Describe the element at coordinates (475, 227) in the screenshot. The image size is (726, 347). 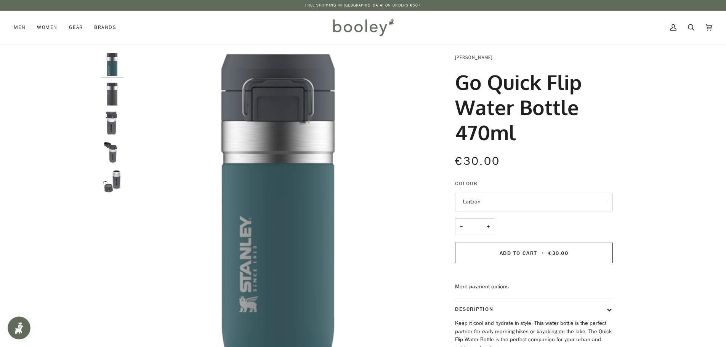
I see `input: Quantity` at that location.